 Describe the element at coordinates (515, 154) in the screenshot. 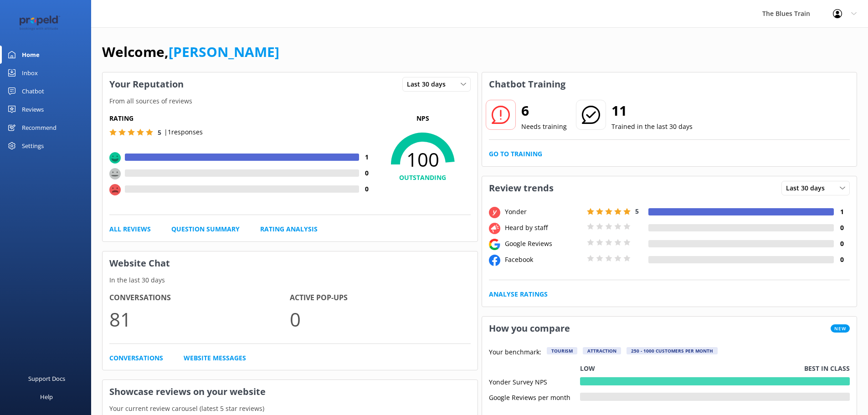

I see `a: Go to Training` at that location.